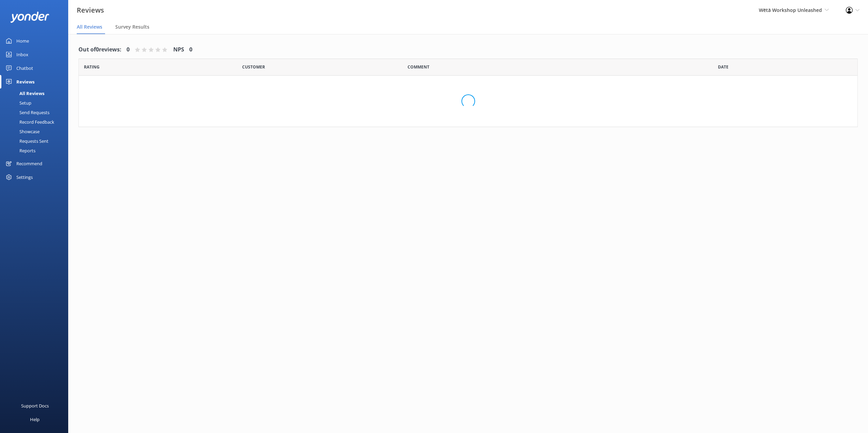  Describe the element at coordinates (790, 10) in the screenshot. I see `span: Wētā Workshop Unleashed` at that location.